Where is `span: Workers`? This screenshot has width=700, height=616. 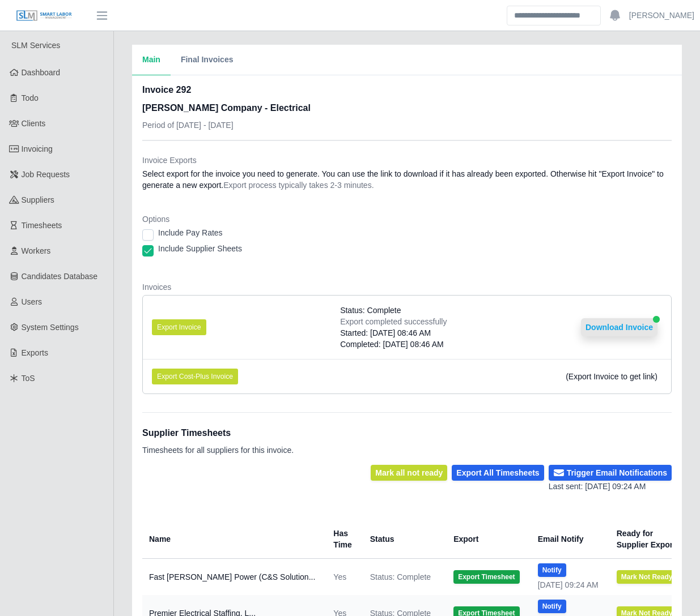
span: Workers is located at coordinates (37, 251).